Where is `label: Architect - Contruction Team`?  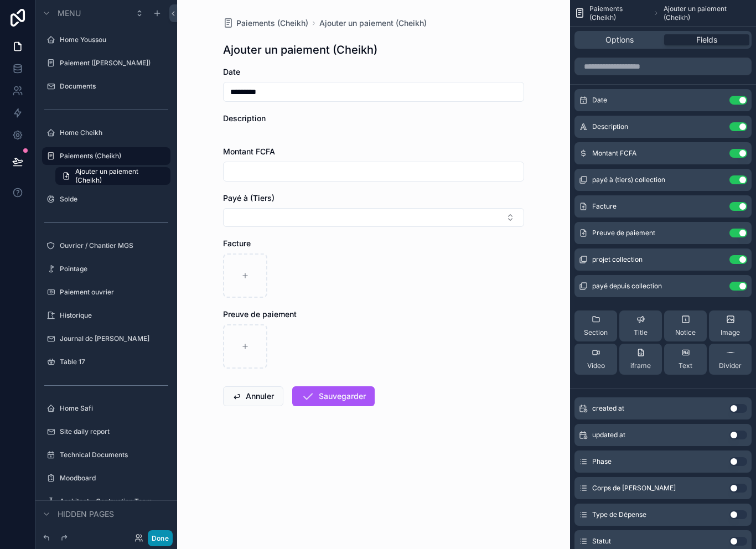 label: Architect - Contruction Team is located at coordinates (114, 501).